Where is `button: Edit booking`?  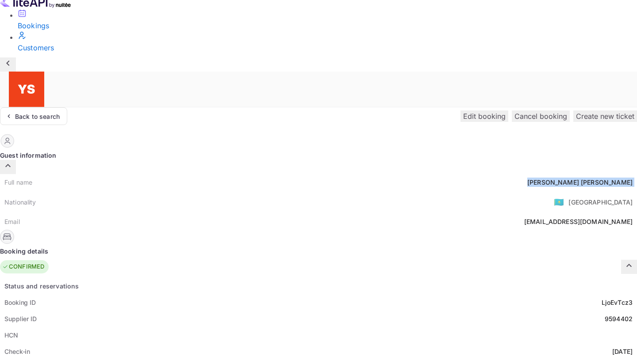 button: Edit booking is located at coordinates (484, 116).